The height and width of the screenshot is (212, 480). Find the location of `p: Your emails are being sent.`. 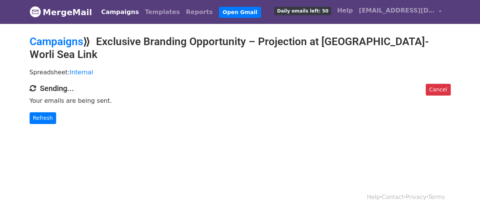

p: Your emails are being sent. is located at coordinates (240, 101).